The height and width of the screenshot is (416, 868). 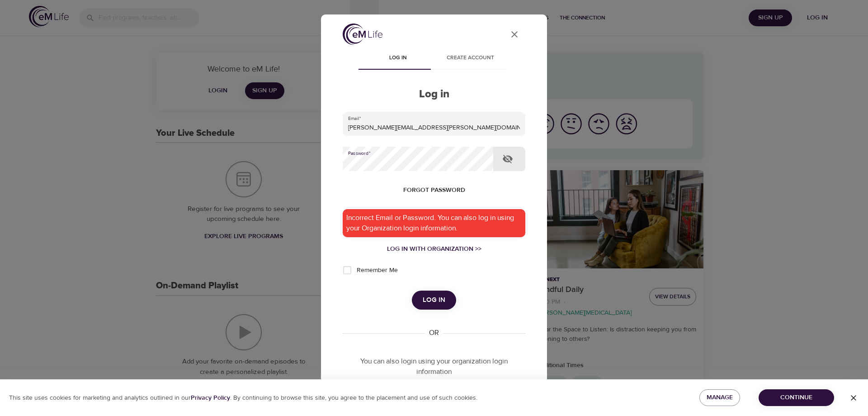 What do you see at coordinates (796, 397) in the screenshot?
I see `span: Continue` at bounding box center [796, 397].